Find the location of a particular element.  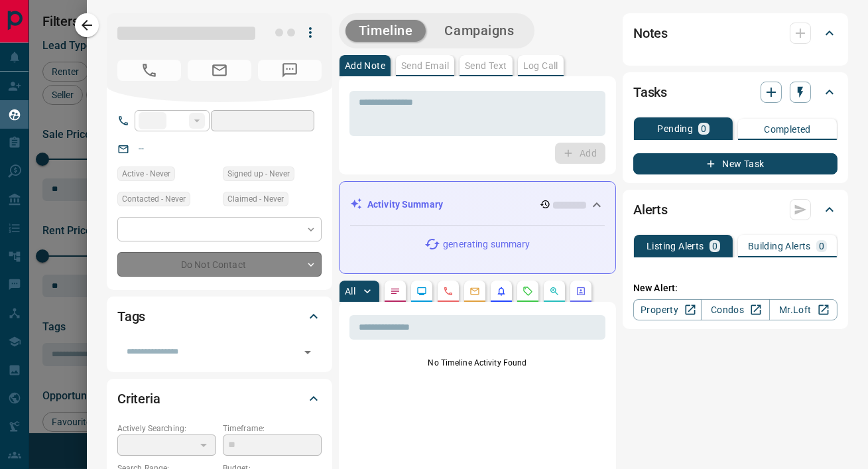

svg: Opportunities is located at coordinates (555, 291).